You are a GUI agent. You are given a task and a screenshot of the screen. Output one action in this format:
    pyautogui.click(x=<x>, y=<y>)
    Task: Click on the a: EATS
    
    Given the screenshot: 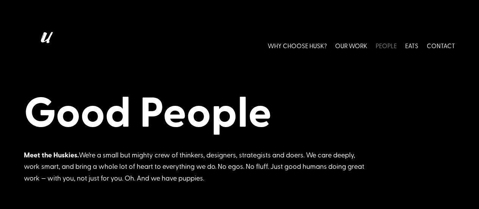 What is the action you would take?
    pyautogui.click(x=411, y=45)
    